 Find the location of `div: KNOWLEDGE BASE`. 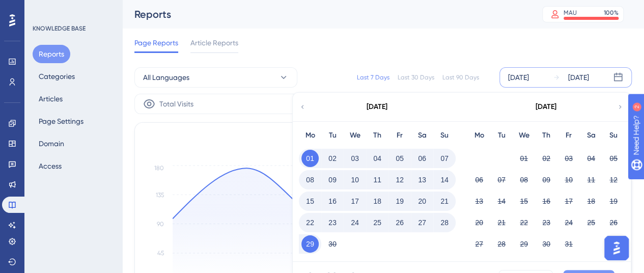

div: KNOWLEDGE BASE is located at coordinates (59, 29).